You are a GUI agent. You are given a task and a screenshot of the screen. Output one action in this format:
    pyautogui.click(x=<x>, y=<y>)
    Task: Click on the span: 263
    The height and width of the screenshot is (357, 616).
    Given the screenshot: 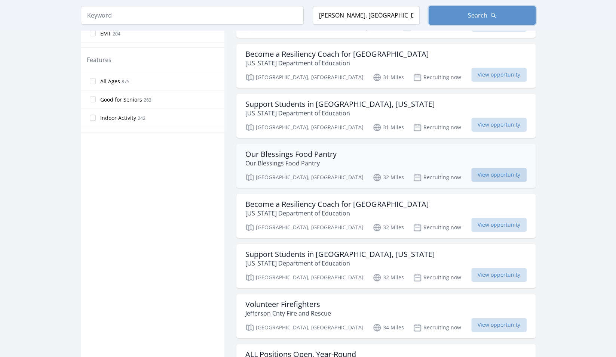 What is the action you would take?
    pyautogui.click(x=147, y=100)
    